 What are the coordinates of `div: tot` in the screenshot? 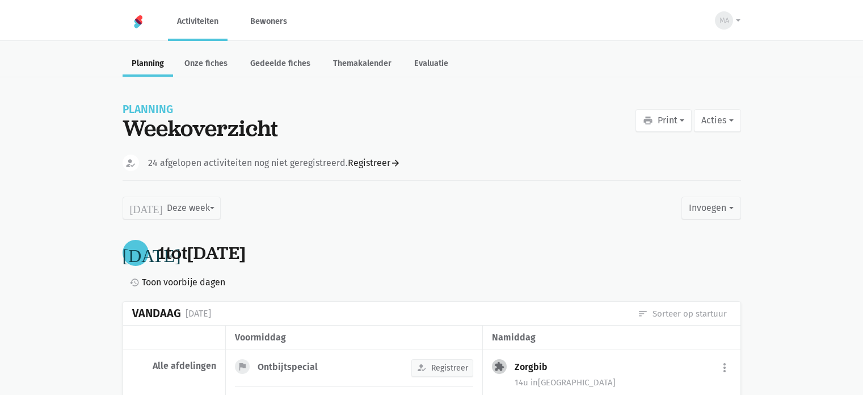 It's located at (202, 253).